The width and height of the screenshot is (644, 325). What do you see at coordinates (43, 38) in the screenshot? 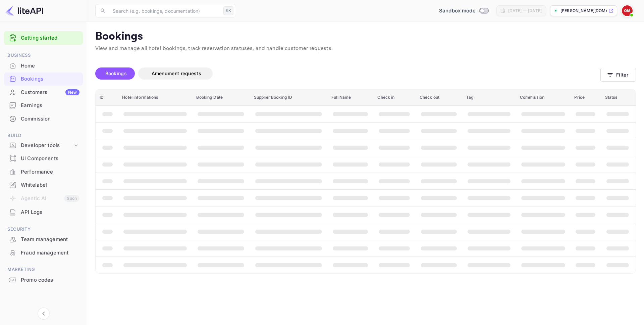
I see `div: Getting started` at bounding box center [43, 38].